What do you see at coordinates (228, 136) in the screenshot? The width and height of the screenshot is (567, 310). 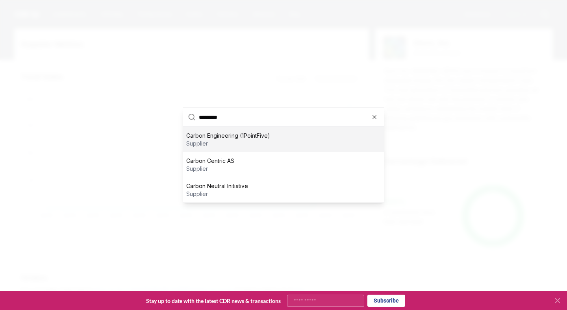 I see `p: Carbon Engineering (1PointFive)` at bounding box center [228, 136].